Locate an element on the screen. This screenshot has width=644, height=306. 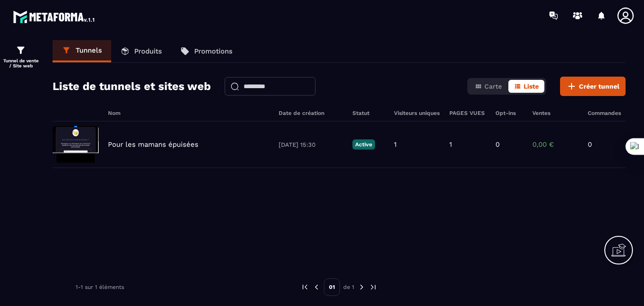
p: Produits is located at coordinates (148, 51).